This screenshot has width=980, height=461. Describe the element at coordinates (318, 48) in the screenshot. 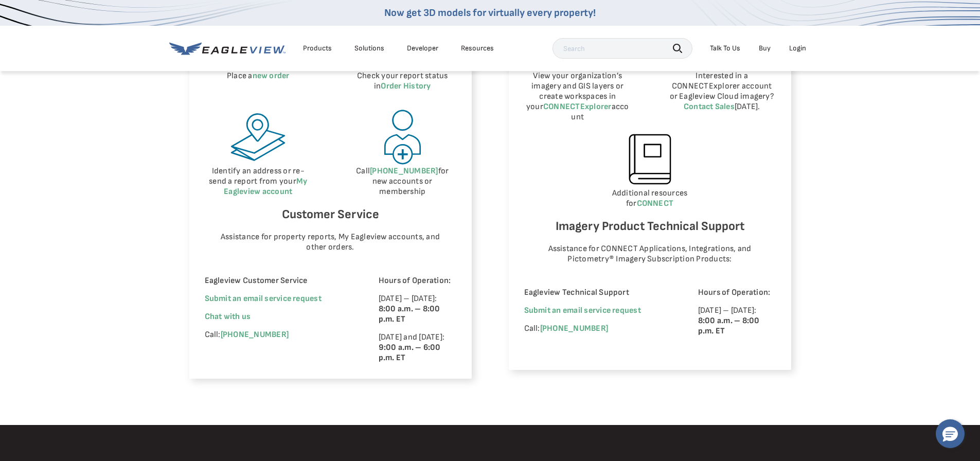

I see `div: Products` at that location.